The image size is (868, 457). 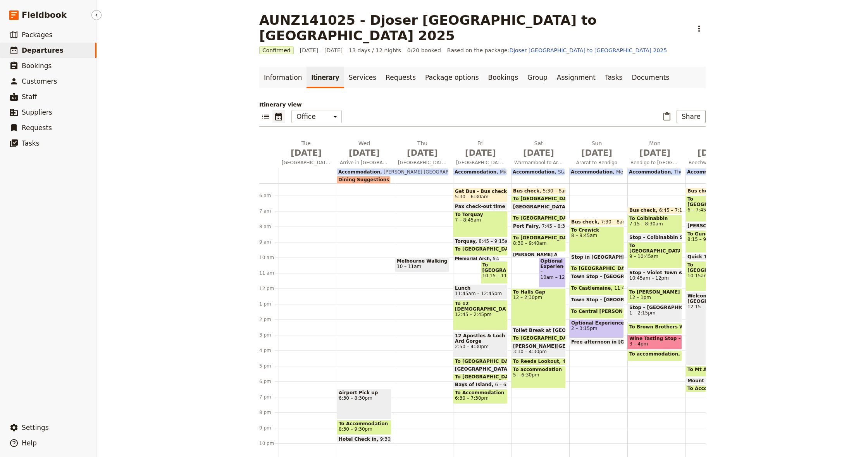 I want to click on div: To Crewick8 – 9:45am, so click(x=596, y=240).